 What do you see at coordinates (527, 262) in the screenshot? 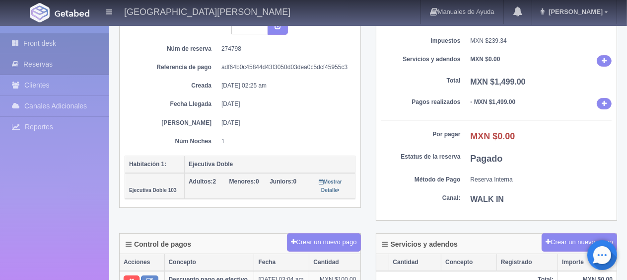
I see `th: Registrado` at bounding box center [527, 262].